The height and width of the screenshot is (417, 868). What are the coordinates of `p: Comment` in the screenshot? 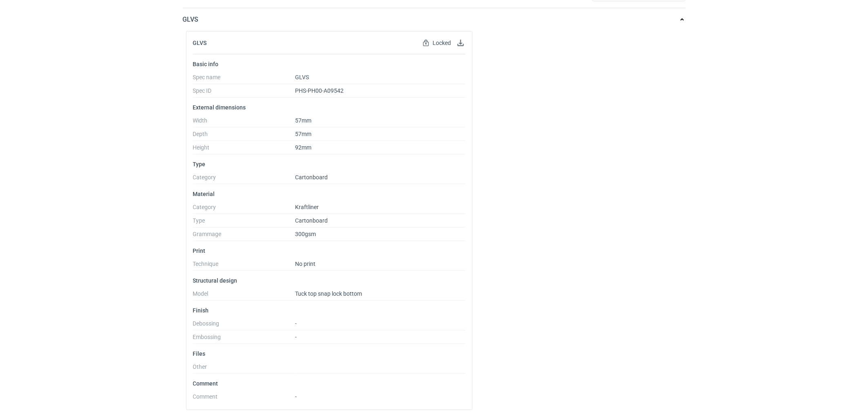 It's located at (329, 384).